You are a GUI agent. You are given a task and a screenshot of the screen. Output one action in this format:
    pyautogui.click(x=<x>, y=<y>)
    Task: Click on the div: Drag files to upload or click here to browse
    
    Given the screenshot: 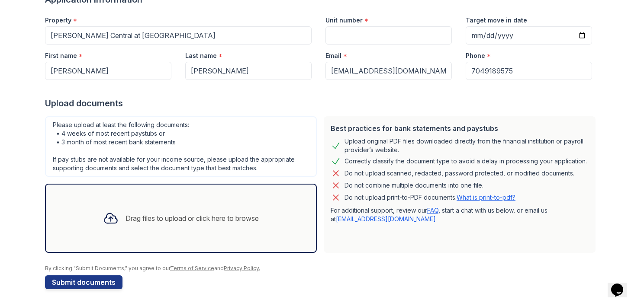 What is the action you would take?
    pyautogui.click(x=192, y=219)
    